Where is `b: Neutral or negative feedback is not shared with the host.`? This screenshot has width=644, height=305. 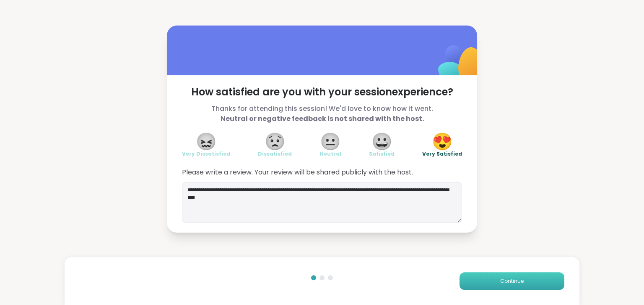
b: Neutral or negative feedback is not shared with the host. is located at coordinates (322, 118).